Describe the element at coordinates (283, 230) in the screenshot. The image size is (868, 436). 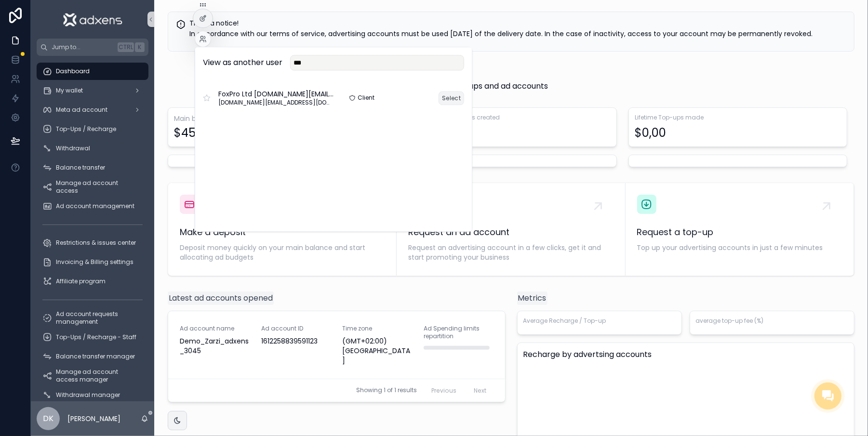
I see `a: Make a depositDeposit money quickly on your main balance and start allocating ad budgets` at that location.